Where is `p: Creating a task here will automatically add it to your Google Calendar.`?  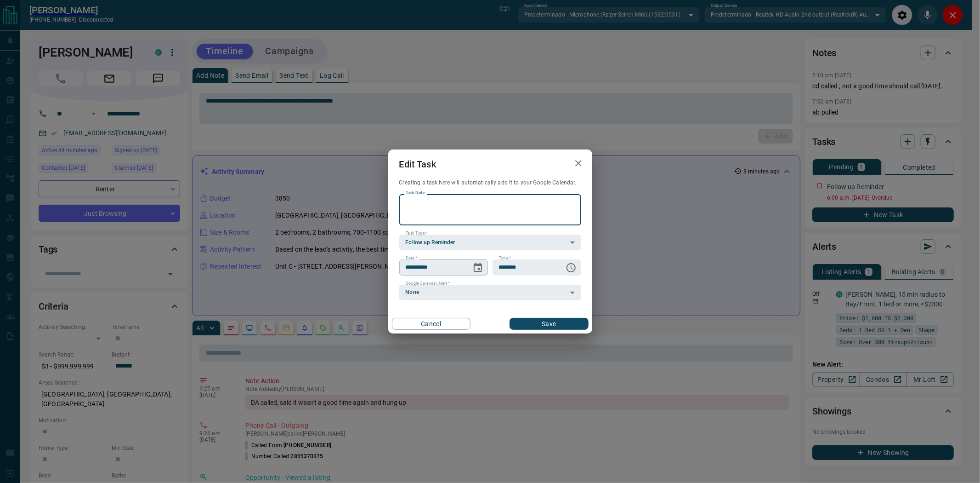 p: Creating a task here will automatically add it to your Google Calendar. is located at coordinates (490, 183).